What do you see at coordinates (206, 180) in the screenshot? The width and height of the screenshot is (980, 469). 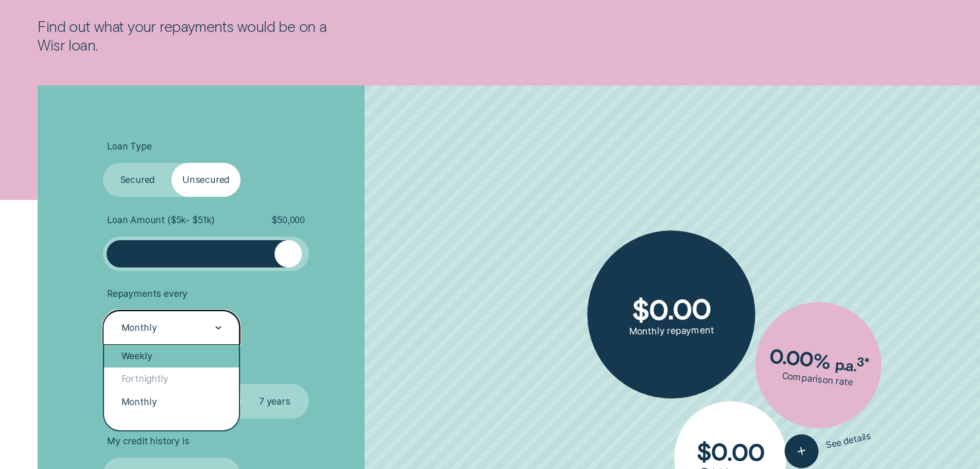 I see `label: Unsecured` at bounding box center [206, 180].